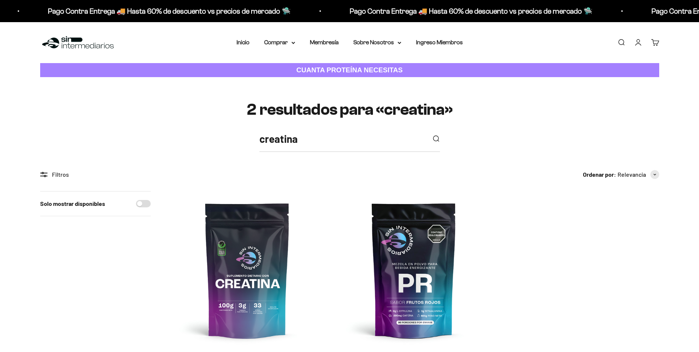 The height and width of the screenshot is (352, 699). Describe the element at coordinates (343, 139) in the screenshot. I see `input: Buscar` at that location.